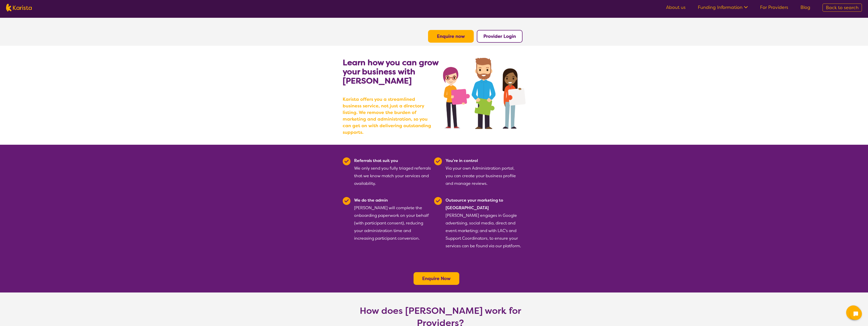  Describe the element at coordinates (843, 8) in the screenshot. I see `span: Back to search` at that location.